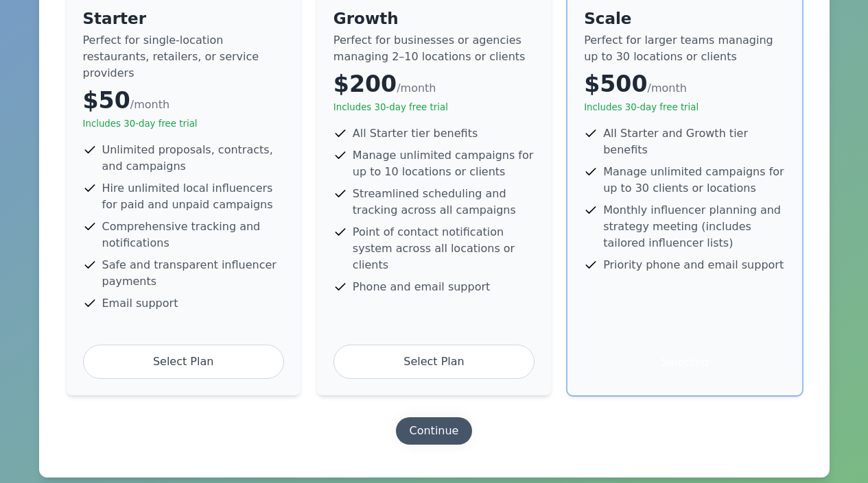 This screenshot has width=868, height=483. What do you see at coordinates (694, 227) in the screenshot?
I see `span: Monthly influencer planning and strategy meeting (includes tailored influencer lists)` at bounding box center [694, 227].